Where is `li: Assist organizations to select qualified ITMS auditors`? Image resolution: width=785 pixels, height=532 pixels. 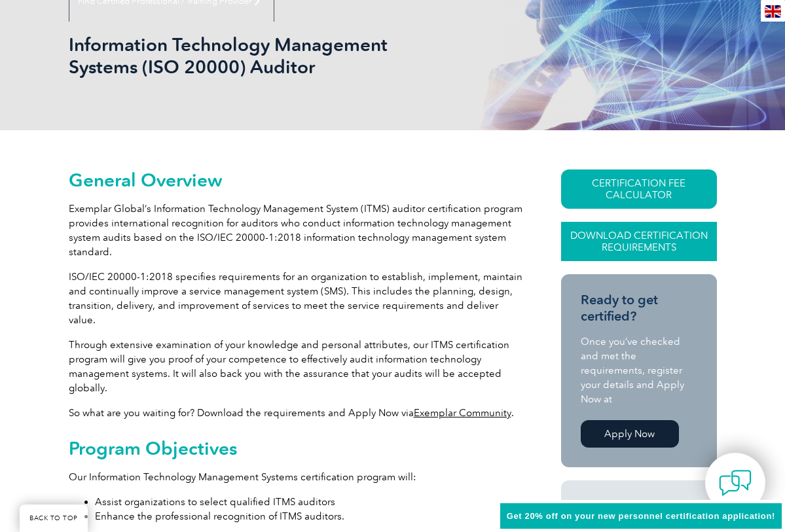
li: Assist organizations to select qualified ITMS auditors is located at coordinates (309, 501).